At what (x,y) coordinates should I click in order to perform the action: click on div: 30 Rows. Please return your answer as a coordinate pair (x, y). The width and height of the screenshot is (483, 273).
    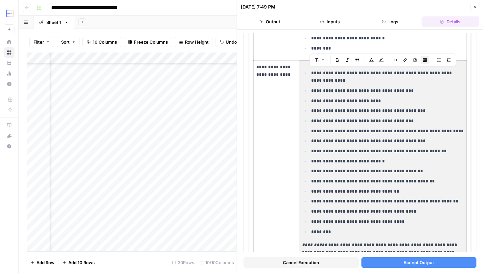
    Looking at the image, I should click on (183, 263).